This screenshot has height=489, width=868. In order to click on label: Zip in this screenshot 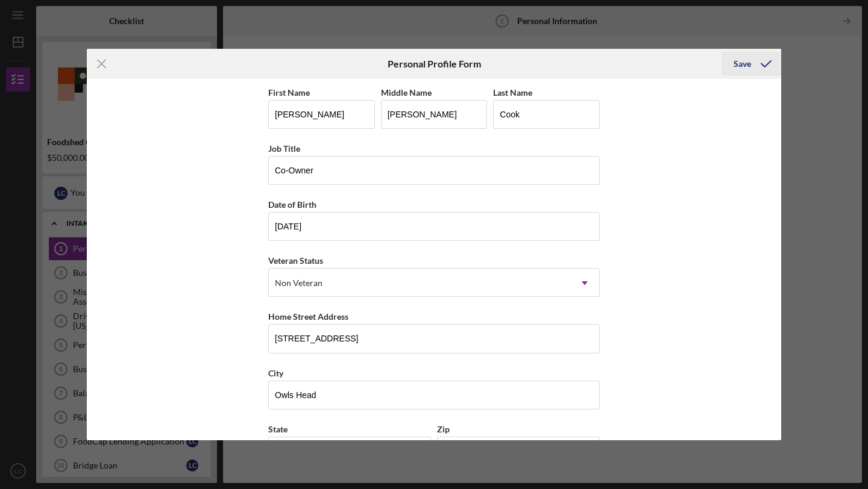, I will do `click(443, 429)`.